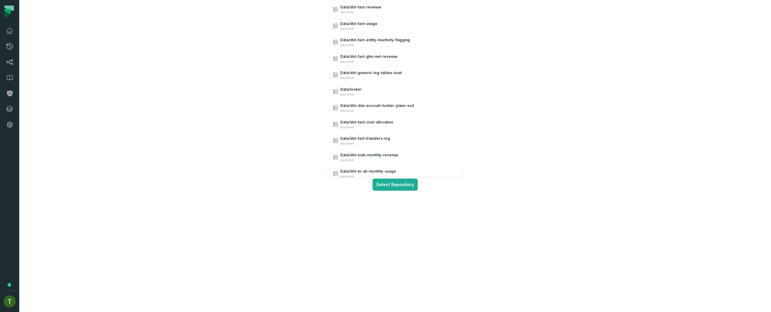 The image size is (771, 312). I want to click on span: Data/looker, so click(351, 89).